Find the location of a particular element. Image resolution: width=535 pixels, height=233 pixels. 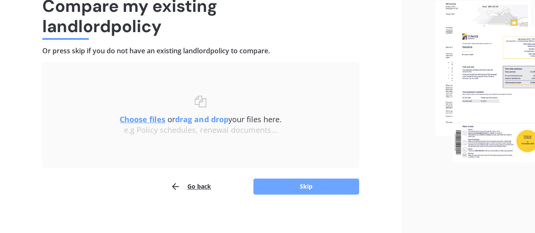

button: Go back is located at coordinates (191, 187).